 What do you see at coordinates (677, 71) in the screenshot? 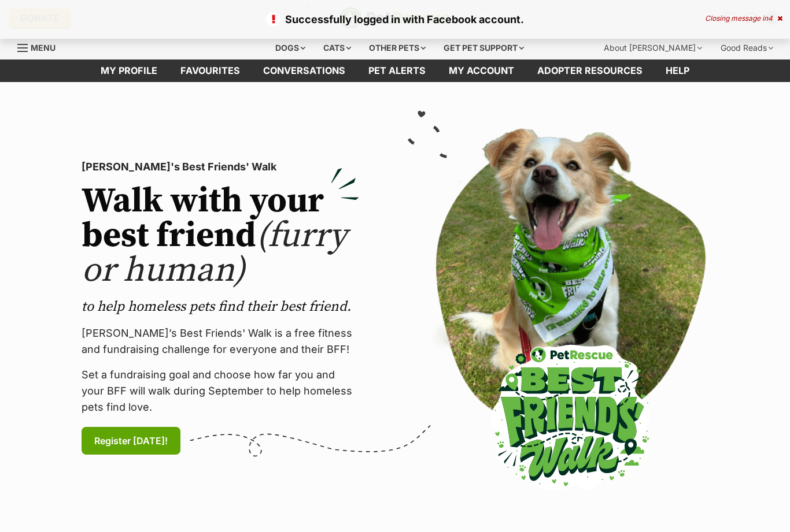
I see `a: Help` at bounding box center [677, 71].